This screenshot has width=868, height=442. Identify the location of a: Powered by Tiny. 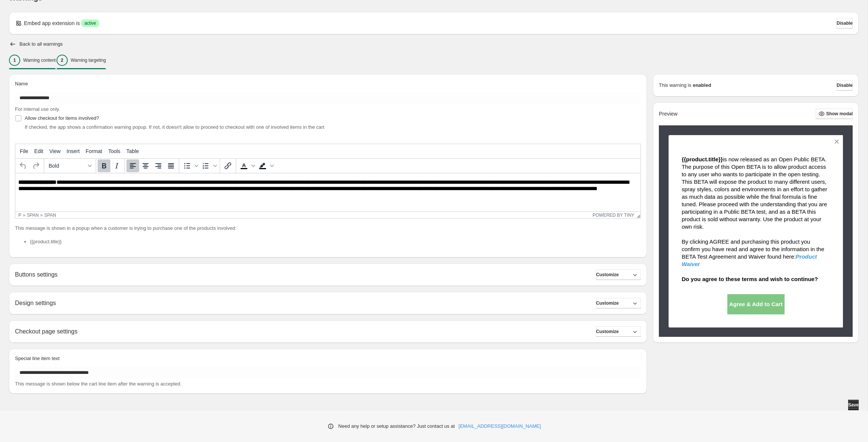
(614, 215).